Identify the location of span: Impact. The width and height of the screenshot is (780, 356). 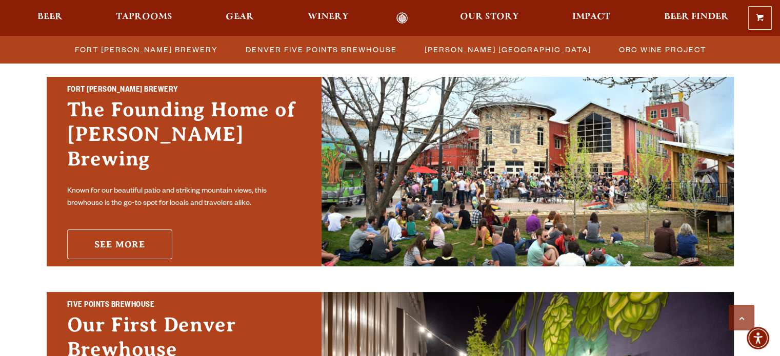
(591, 17).